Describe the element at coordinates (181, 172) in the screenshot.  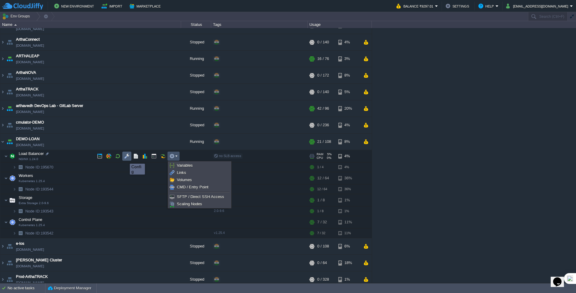
I see `span: Links` at that location.